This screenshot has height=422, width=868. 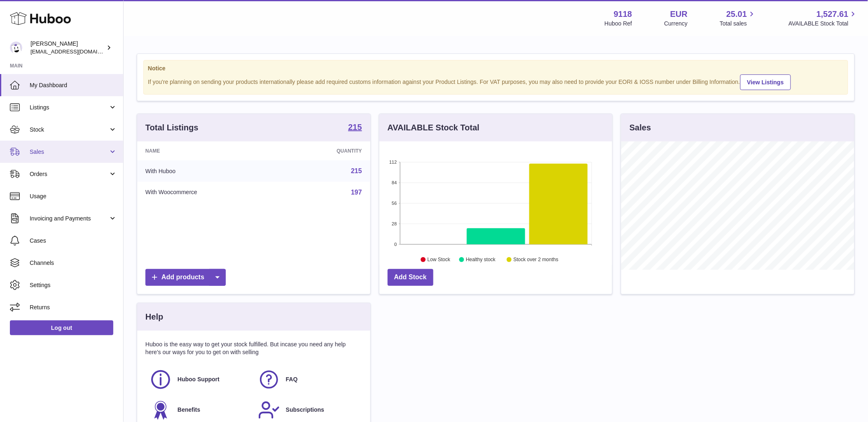 I want to click on span: Channels, so click(x=73, y=263).